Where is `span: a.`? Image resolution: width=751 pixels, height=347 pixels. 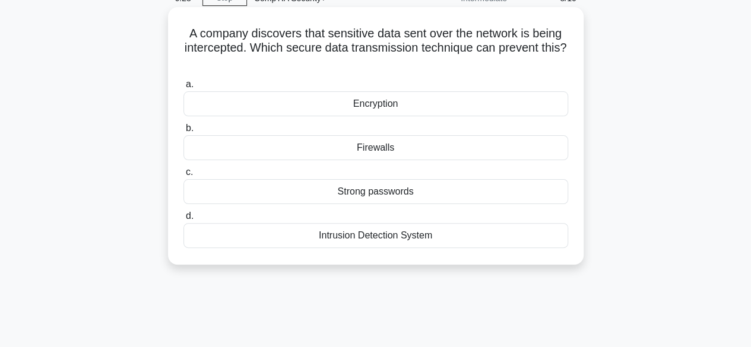 span: a. is located at coordinates (189, 84).